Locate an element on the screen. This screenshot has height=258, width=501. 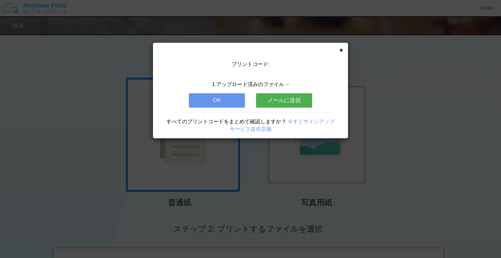
button: OK is located at coordinates (217, 100).